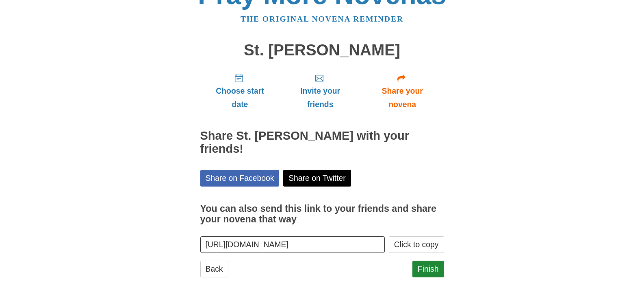 The height and width of the screenshot is (301, 644). What do you see at coordinates (403, 98) in the screenshot?
I see `span: Share your novena` at bounding box center [403, 98].